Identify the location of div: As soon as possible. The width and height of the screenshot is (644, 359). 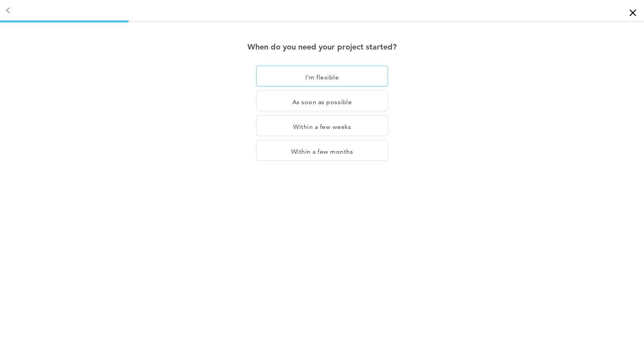
(322, 101).